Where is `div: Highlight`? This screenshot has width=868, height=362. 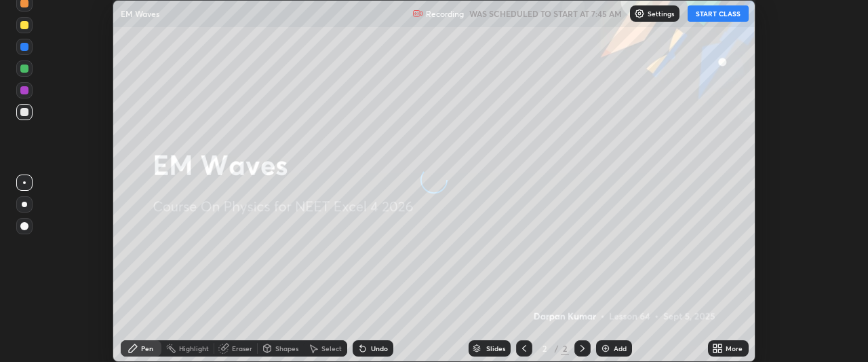 div: Highlight is located at coordinates (194, 348).